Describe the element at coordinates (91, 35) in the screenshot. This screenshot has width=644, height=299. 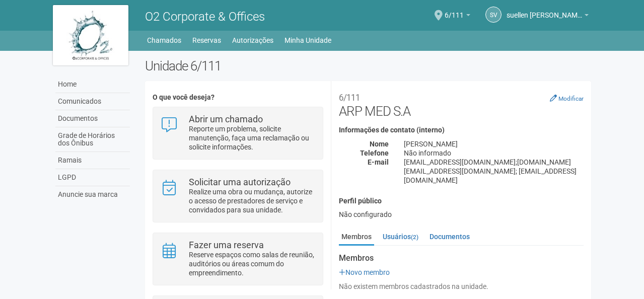
I see `img: logo.jpg` at that location.